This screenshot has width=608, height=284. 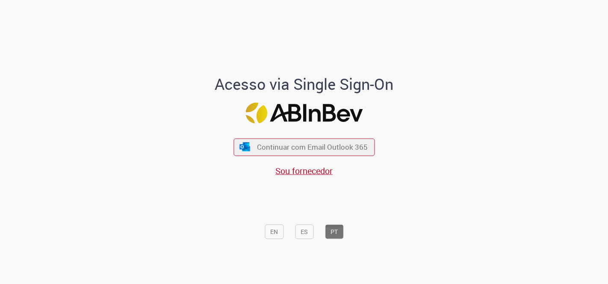 I want to click on span: Sou fornecedor, so click(x=304, y=171).